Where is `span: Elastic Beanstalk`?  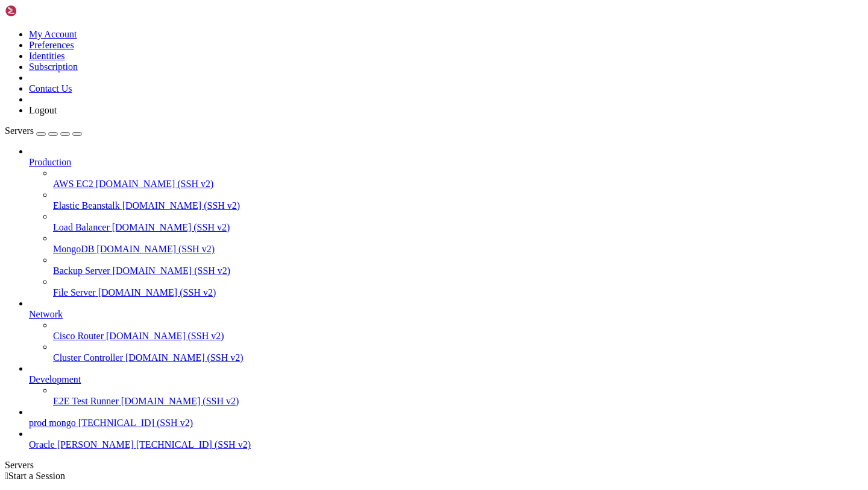 span: Elastic Beanstalk is located at coordinates (86, 205).